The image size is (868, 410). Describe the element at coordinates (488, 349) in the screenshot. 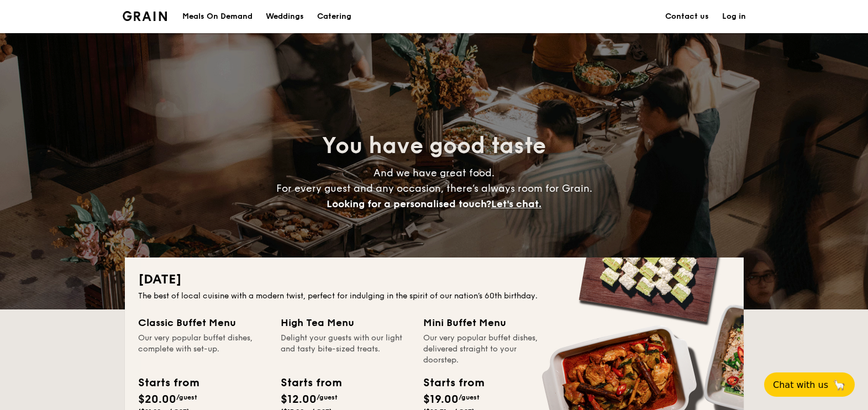

I see `div: Our very popular buffet dishes, delivered straight to your doorstep.` at that location.